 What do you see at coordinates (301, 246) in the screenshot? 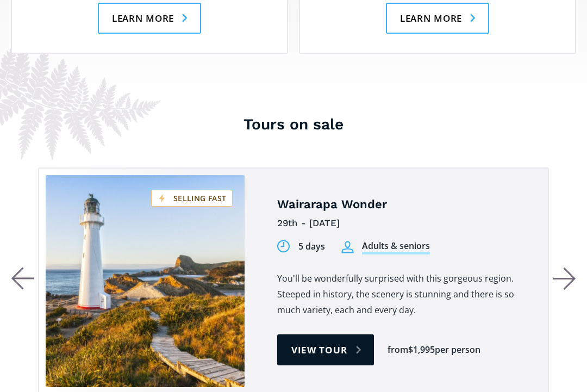
I see `div: 5` at bounding box center [301, 246].